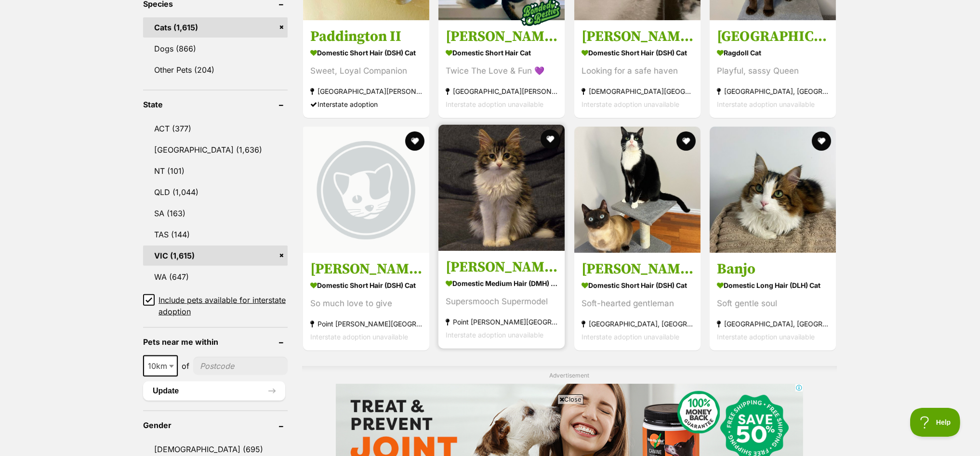 The image size is (980, 456). Describe the element at coordinates (502, 302) in the screenshot. I see `div: Supersmooch Supermodel` at that location.